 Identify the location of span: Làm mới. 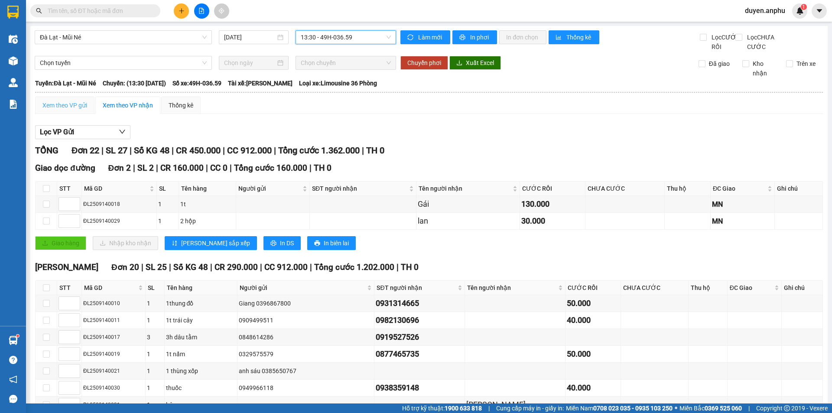
(431, 37).